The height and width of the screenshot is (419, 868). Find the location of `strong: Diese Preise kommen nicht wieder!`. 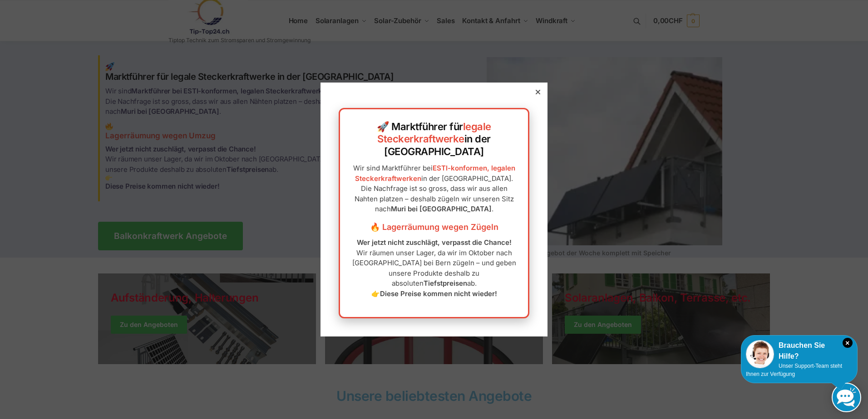

strong: Diese Preise kommen nicht wieder! is located at coordinates (439, 293).